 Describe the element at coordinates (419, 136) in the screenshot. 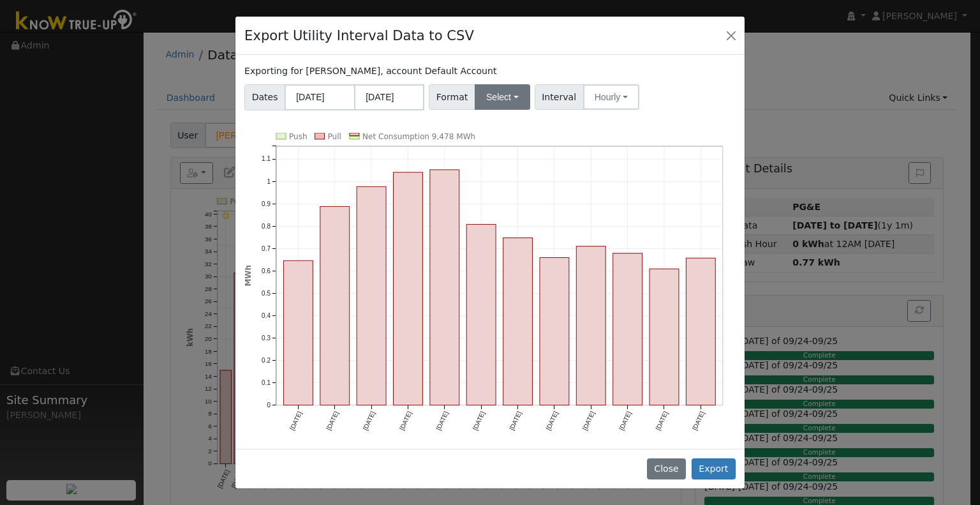

I see `text: Net Consumption 9,478 MWh` at that location.